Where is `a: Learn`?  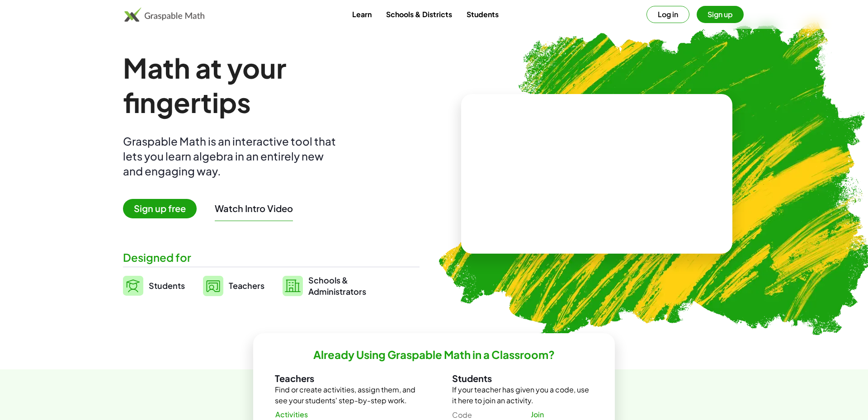 a: Learn is located at coordinates (362, 14).